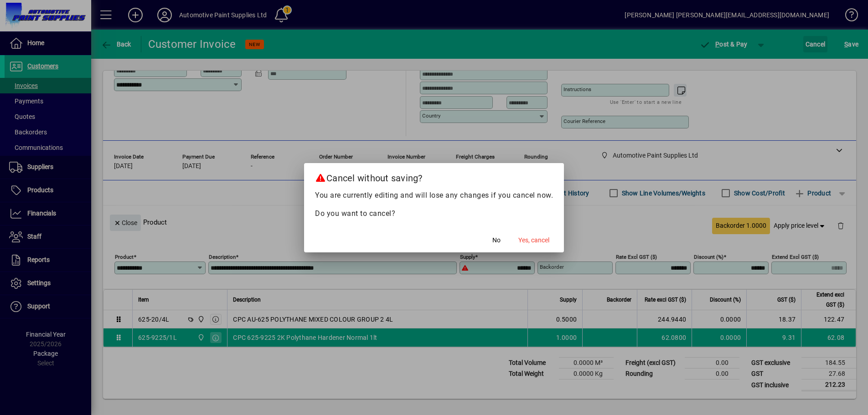 The width and height of the screenshot is (868, 415). What do you see at coordinates (534, 240) in the screenshot?
I see `span: Yes, cancel` at bounding box center [534, 240].